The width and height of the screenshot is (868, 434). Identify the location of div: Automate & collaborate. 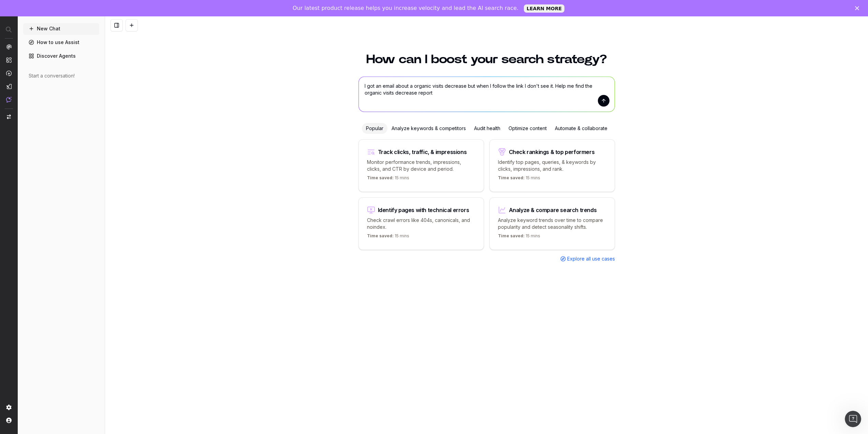
(581, 129).